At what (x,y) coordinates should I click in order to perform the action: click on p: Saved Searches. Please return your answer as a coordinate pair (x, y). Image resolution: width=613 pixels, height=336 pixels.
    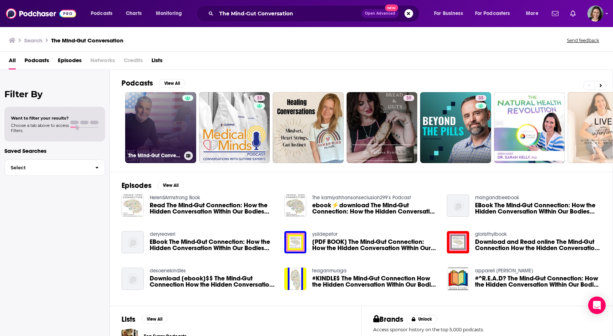
    Looking at the image, I should click on (55, 151).